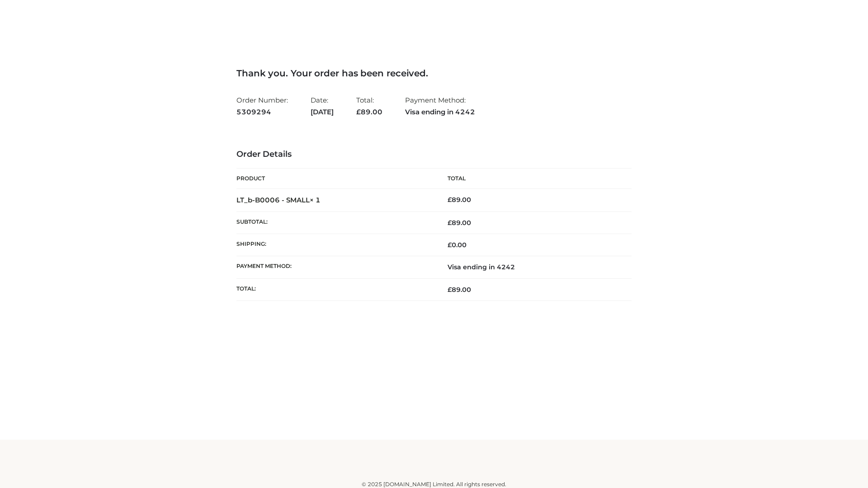 Image resolution: width=868 pixels, height=488 pixels. I want to click on strong: 5309294, so click(262, 112).